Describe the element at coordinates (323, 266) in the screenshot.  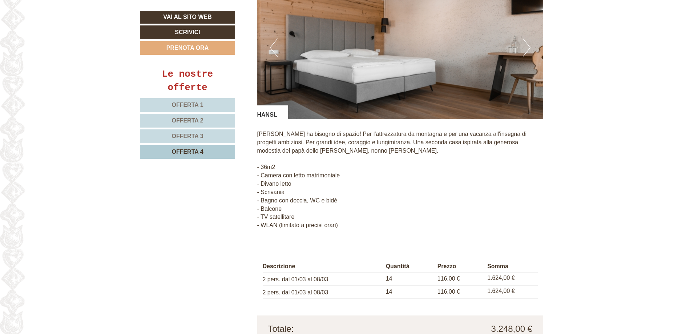
I see `th: Descrizione` at that location.